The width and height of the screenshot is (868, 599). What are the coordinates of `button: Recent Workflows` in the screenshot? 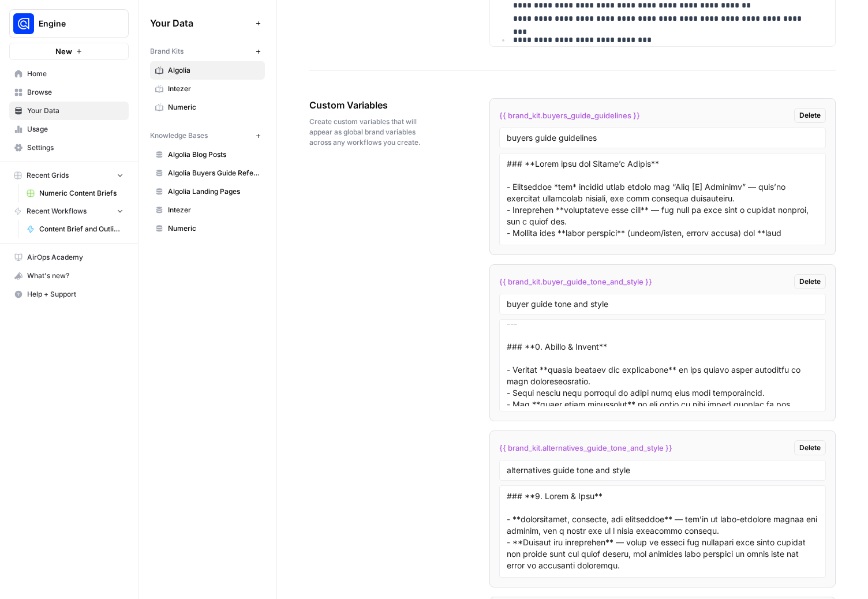 It's located at (69, 211).